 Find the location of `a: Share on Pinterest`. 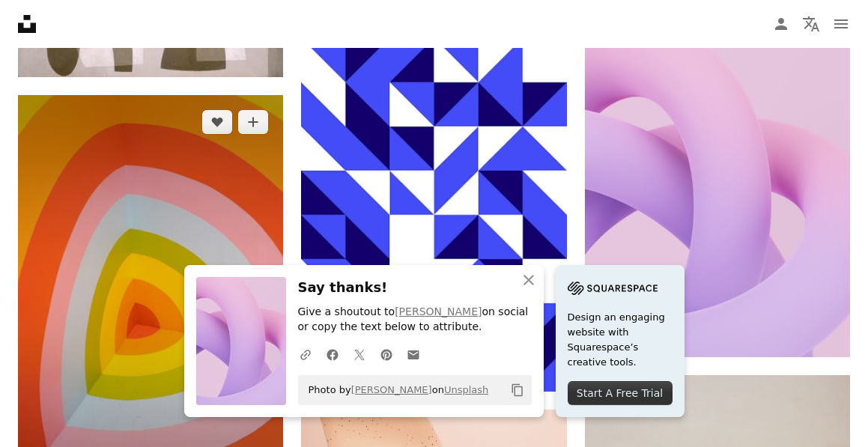

a: Share on Pinterest is located at coordinates (387, 354).